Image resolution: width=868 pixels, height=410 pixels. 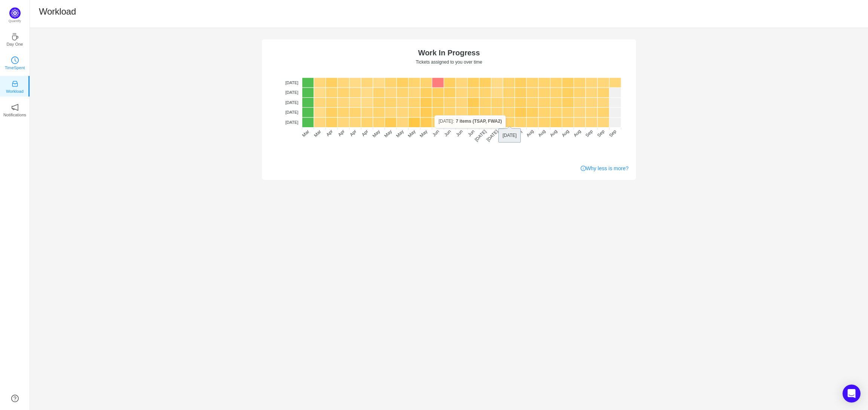 I want to click on a: icon: inboxWorkload, so click(x=15, y=86).